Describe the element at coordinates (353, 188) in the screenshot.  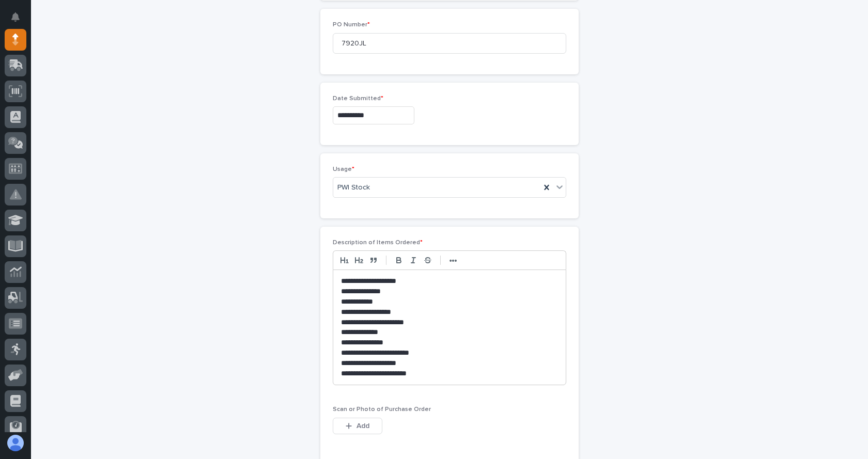
I see `span: PWI Stock` at that location.